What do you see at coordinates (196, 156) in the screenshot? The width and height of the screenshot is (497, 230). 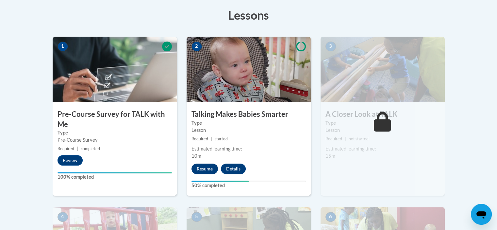 I see `span: 10m` at bounding box center [196, 156].